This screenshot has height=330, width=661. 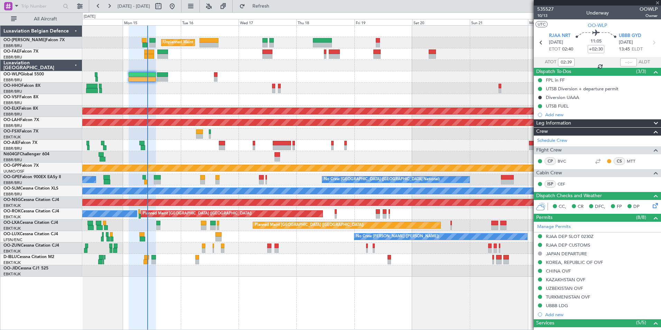 What do you see at coordinates (21, 165) in the screenshot?
I see `a: OO-GPPFalcon 7X` at bounding box center [21, 165].